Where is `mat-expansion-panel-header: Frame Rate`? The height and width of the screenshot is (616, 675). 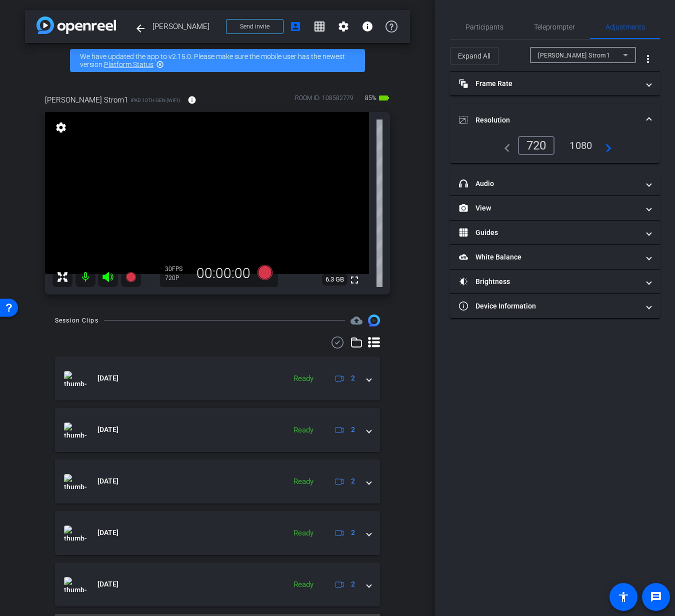
mat-expansion-panel-header: Frame Rate is located at coordinates (555, 83).